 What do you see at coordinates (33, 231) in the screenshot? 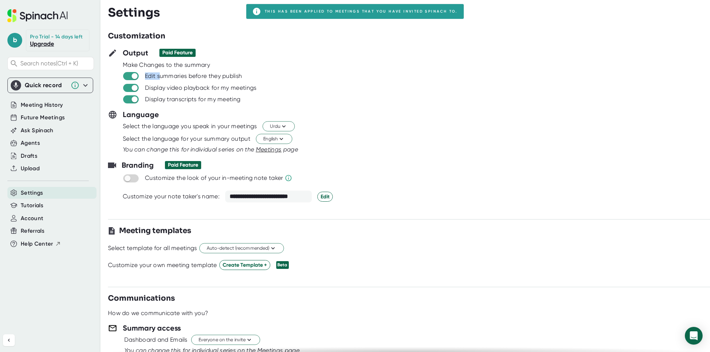
I see `span: Referrals` at bounding box center [33, 231].